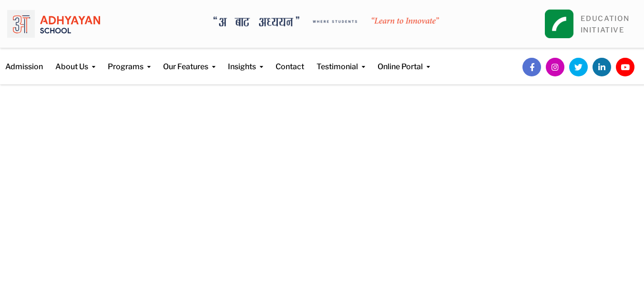  I want to click on img: logo, so click(54, 24).